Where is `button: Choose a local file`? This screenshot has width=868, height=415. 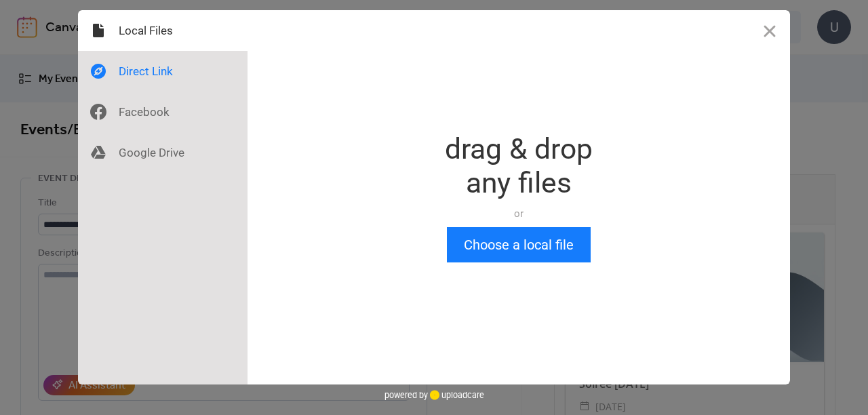
button: Choose a local file is located at coordinates (519, 245).